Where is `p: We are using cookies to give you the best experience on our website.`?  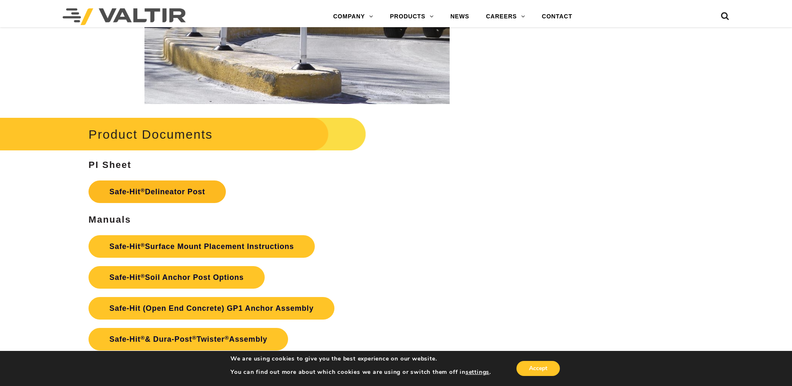 p: We are using cookies to give you the best experience on our website. is located at coordinates (361, 359).